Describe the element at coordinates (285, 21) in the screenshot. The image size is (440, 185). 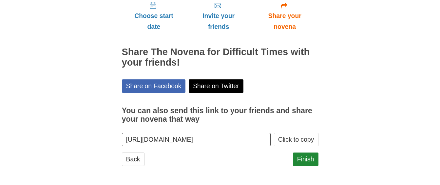
I see `span: Share your novena` at that location.